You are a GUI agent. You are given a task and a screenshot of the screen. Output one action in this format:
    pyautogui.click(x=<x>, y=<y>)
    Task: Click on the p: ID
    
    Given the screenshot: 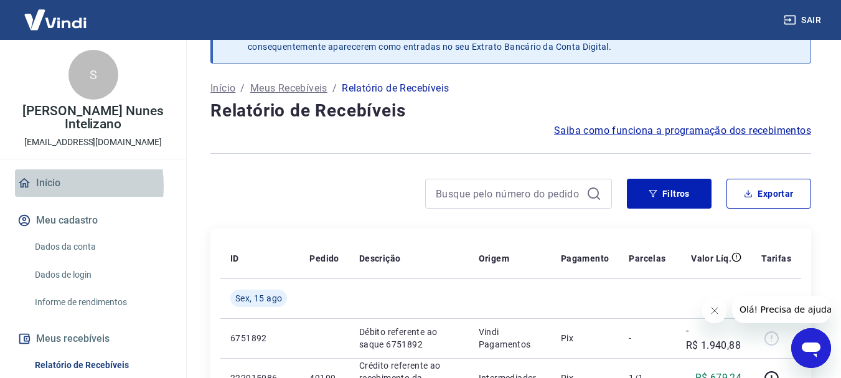 What is the action you would take?
    pyautogui.click(x=235, y=258)
    